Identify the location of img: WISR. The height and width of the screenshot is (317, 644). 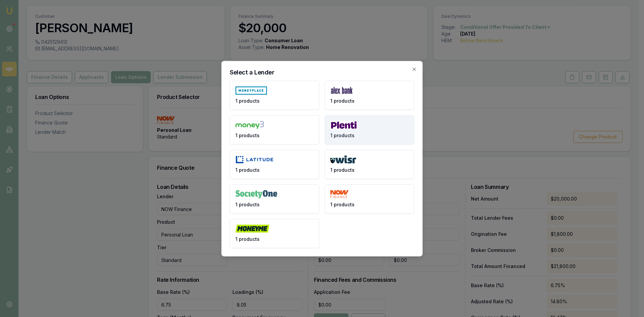
(343, 159).